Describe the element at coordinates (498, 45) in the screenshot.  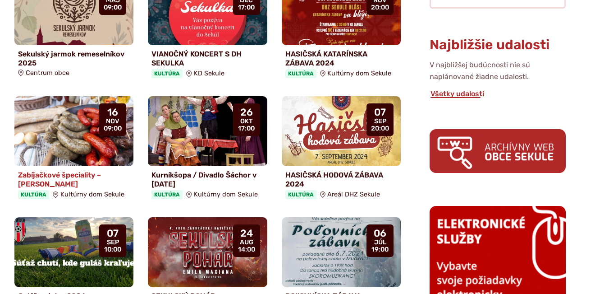
I see `h3: Najbližšie udalosti` at that location.